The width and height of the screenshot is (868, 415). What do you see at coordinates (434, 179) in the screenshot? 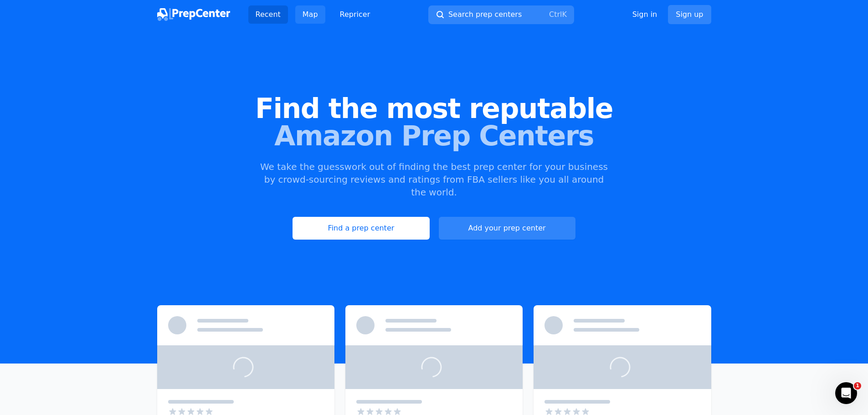
I see `p: We take the guesswork out of finding the best prep center for your business by crowd-sourcing rev...` at bounding box center [434, 179].